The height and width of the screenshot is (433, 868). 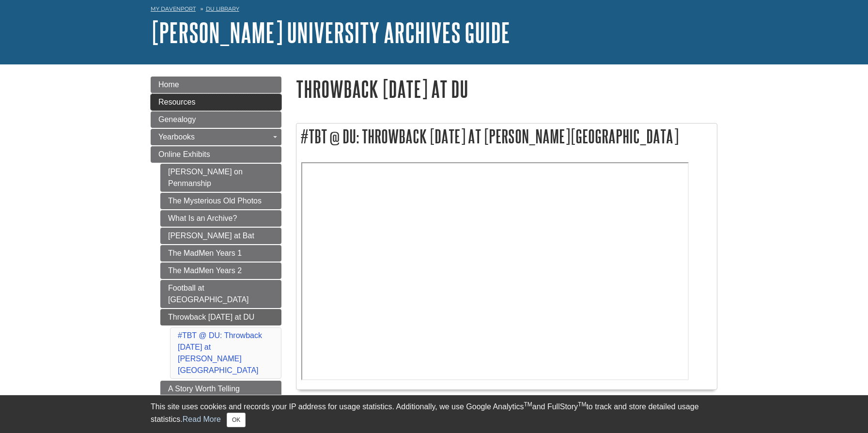 I want to click on span: Home, so click(x=169, y=85).